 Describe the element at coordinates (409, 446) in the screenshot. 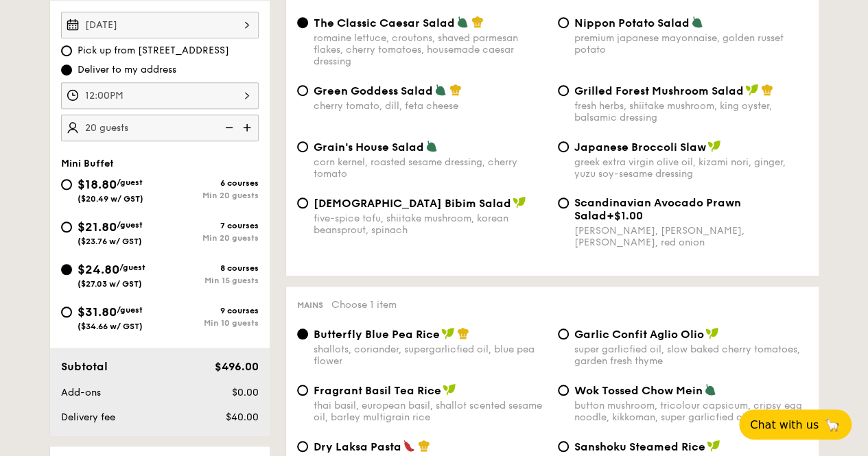

I see `img: icon-spicy.37a8142b.svg` at that location.